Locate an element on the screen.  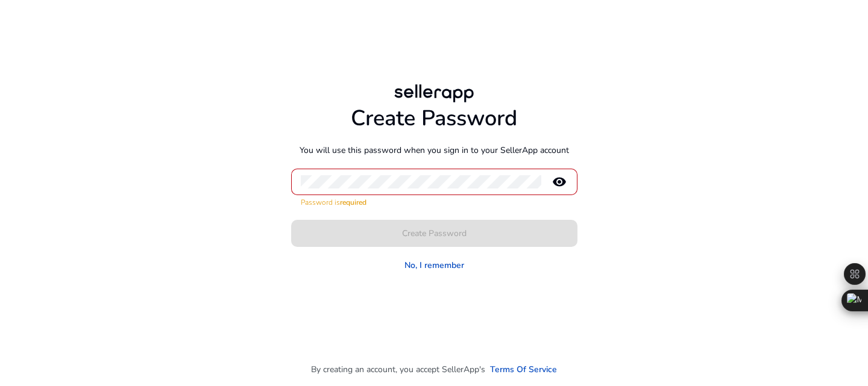
h1: Create Password is located at coordinates (434, 118).